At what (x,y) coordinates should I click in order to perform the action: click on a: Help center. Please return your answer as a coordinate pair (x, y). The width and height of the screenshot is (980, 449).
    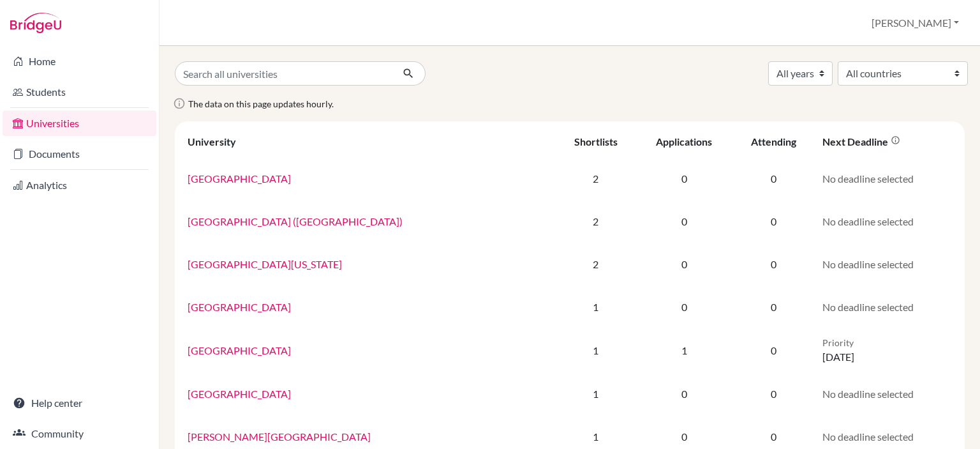
    Looking at the image, I should click on (79, 403).